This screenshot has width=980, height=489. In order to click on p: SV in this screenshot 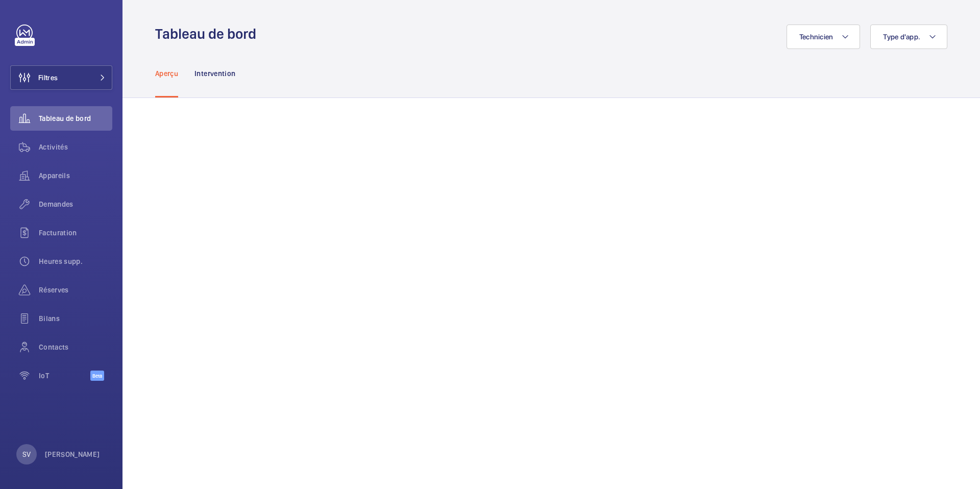, I will do `click(27, 454)`.